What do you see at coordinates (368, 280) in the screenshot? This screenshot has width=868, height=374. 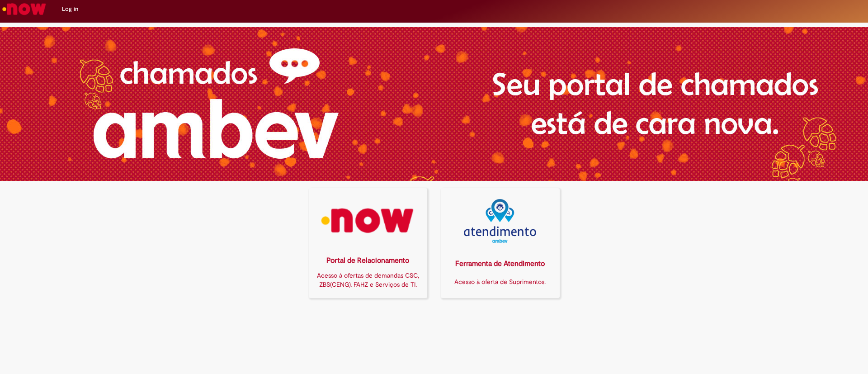 I see `div: Acesso à ofertas de demandas CSC, ZBS(CENG), FAHZ e Serviços de TI.` at bounding box center [368, 280].